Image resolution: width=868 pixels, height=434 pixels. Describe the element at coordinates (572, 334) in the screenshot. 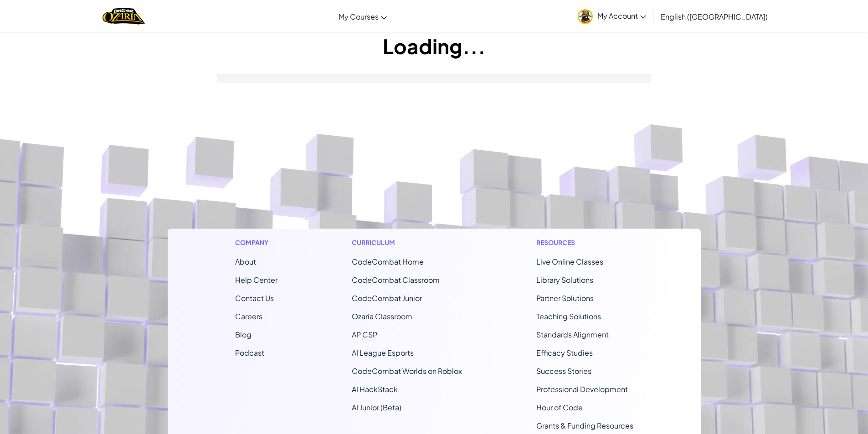

I see `a: Standards Alignment` at that location.